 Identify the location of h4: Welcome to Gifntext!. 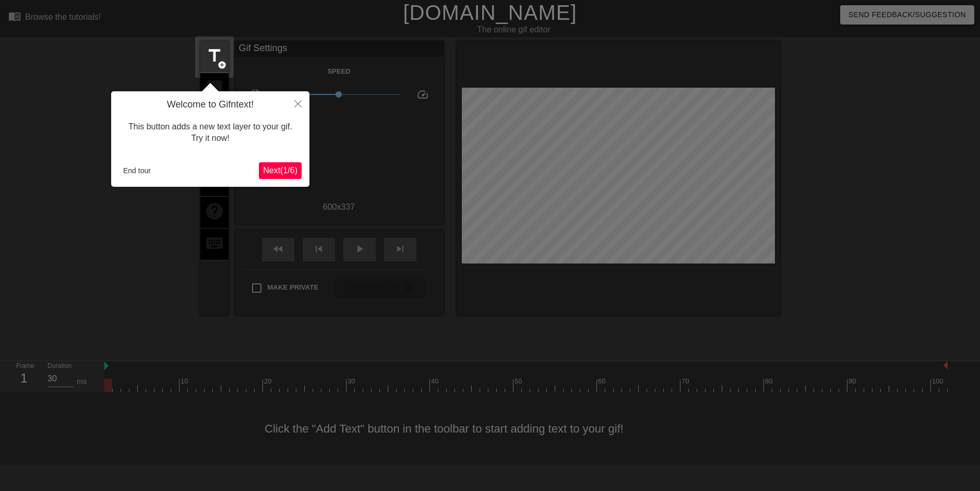
(210, 105).